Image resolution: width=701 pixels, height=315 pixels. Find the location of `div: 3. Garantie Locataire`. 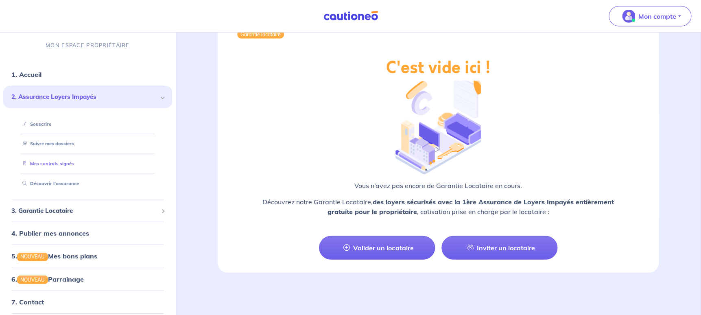

div: 3. Garantie Locataire is located at coordinates (87, 210).